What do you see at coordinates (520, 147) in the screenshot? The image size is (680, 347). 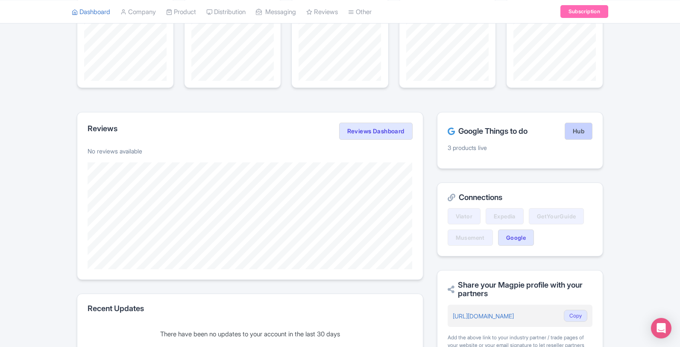 I see `p: 3 products live` at bounding box center [520, 147].